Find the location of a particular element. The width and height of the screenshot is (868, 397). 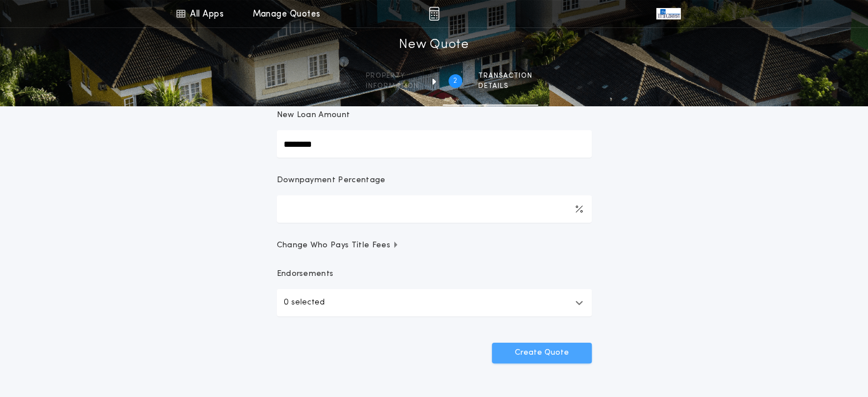

span: Property is located at coordinates (392, 76).